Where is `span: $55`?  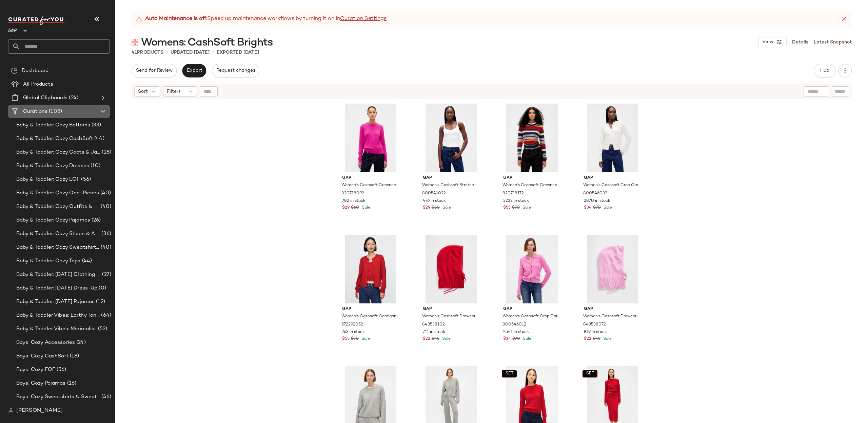 span: $55 is located at coordinates (507, 208).